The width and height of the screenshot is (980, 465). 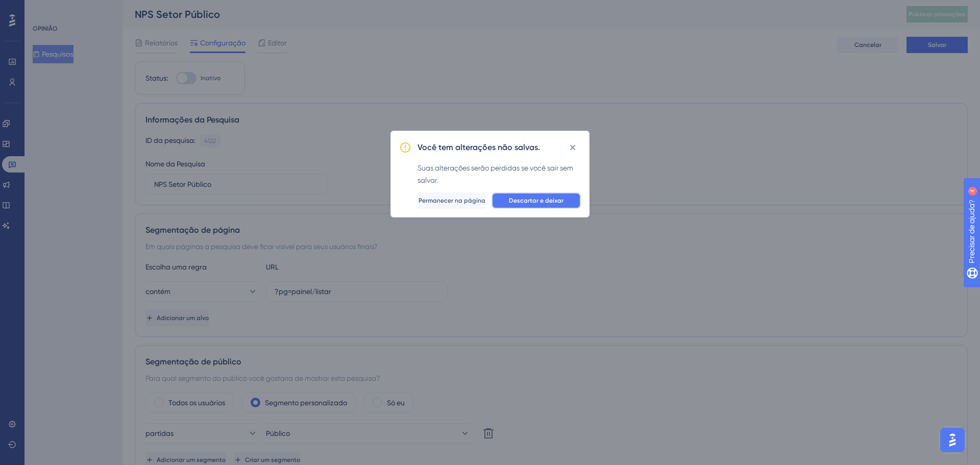 What do you see at coordinates (55, 8) in the screenshot?
I see `font: Precisar de ajuda?` at bounding box center [55, 8].